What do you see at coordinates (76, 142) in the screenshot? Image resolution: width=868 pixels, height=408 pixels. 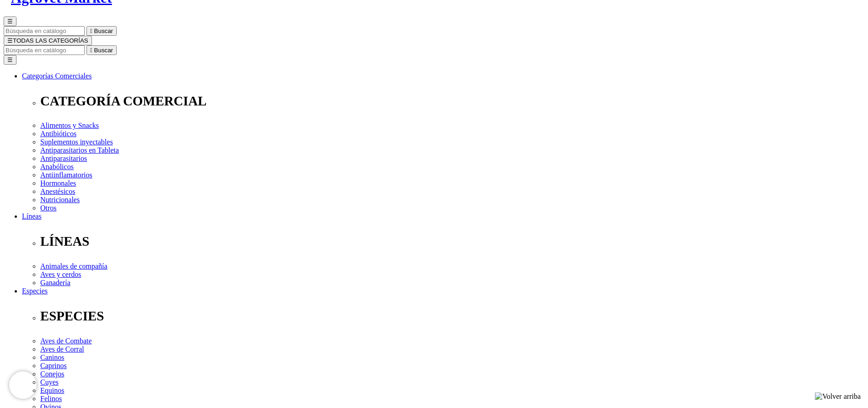 I see `span: Suplementos inyectables` at bounding box center [76, 142].